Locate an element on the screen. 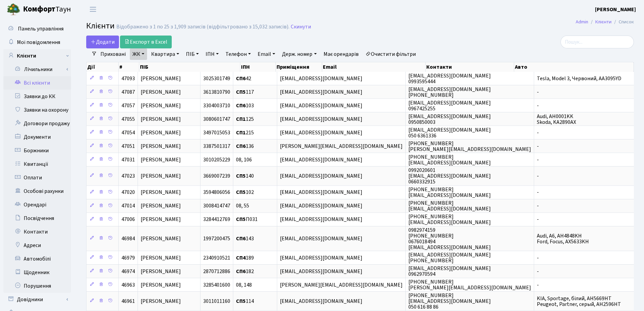 The width and height of the screenshot is (644, 311). span: 1997200475 is located at coordinates (217, 239).